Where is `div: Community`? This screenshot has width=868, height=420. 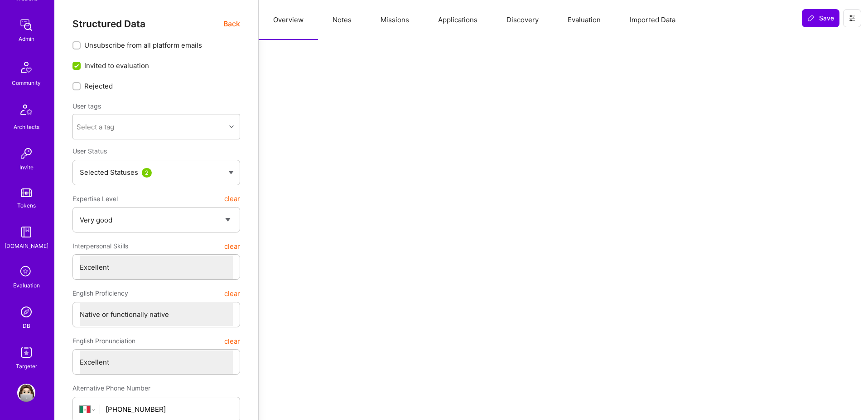 div: Community is located at coordinates (27, 83).